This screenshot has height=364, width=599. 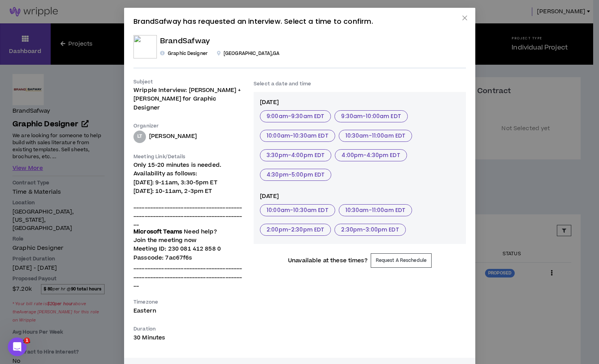 I want to click on button: Close, so click(x=465, y=18).